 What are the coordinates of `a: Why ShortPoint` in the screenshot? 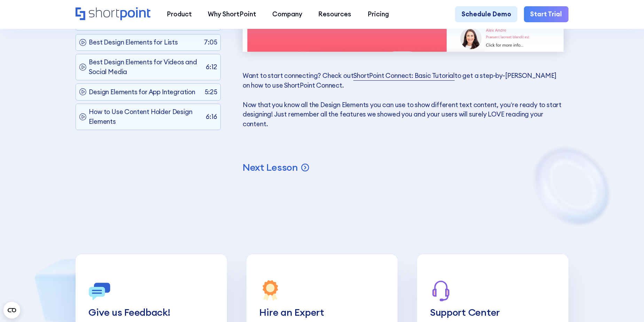 It's located at (232, 14).